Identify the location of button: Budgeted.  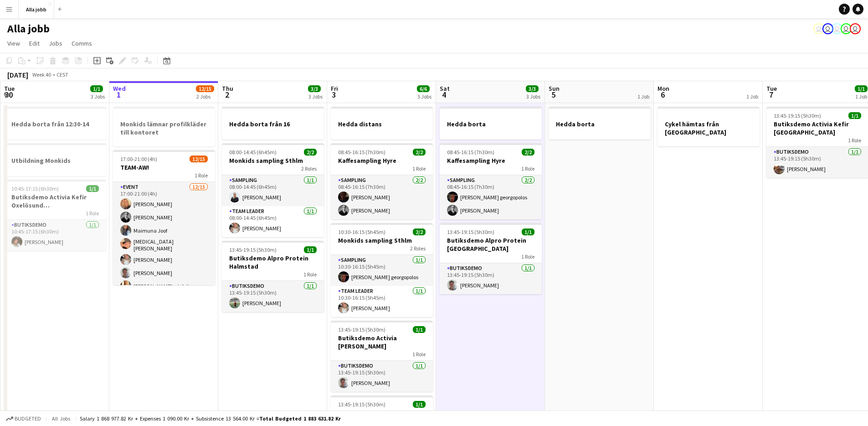
(23, 419).